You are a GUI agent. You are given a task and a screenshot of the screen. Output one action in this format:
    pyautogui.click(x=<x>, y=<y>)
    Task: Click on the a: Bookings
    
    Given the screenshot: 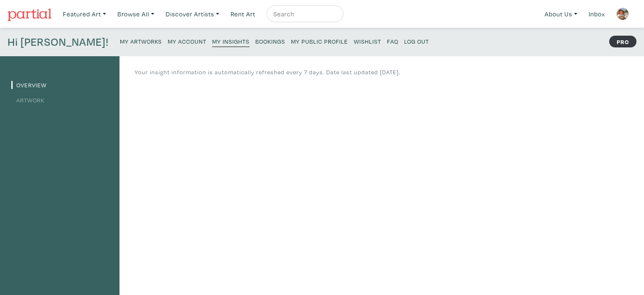 What is the action you would take?
    pyautogui.click(x=270, y=41)
    